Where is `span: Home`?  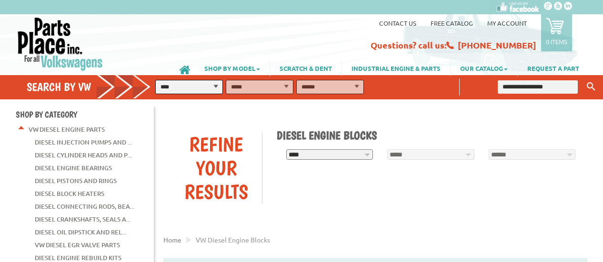 span: Home is located at coordinates (172, 240).